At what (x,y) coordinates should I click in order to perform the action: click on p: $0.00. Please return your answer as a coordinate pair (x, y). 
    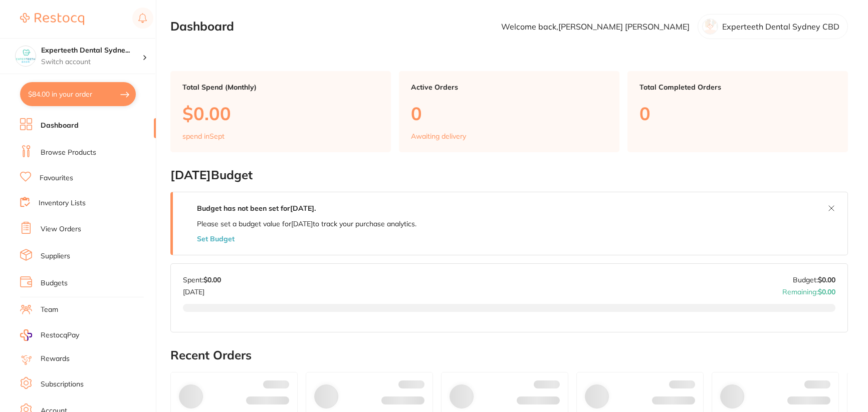
    Looking at the image, I should click on (281, 113).